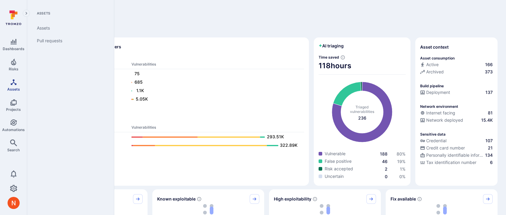 The width and height of the screenshot is (506, 215). What do you see at coordinates (452, 155) in the screenshot?
I see `div: Personally identifiable information (PII)` at bounding box center [452, 155].